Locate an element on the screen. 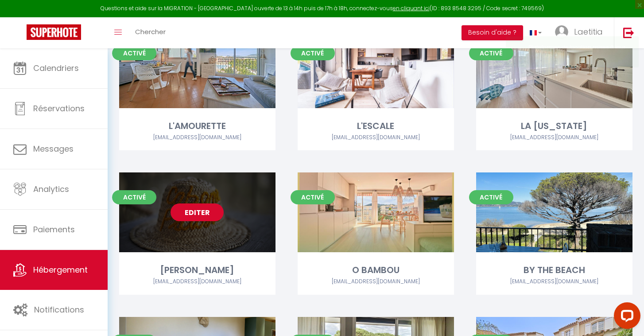 This screenshot has width=644, height=336. span: Hébergement is located at coordinates (60, 269).